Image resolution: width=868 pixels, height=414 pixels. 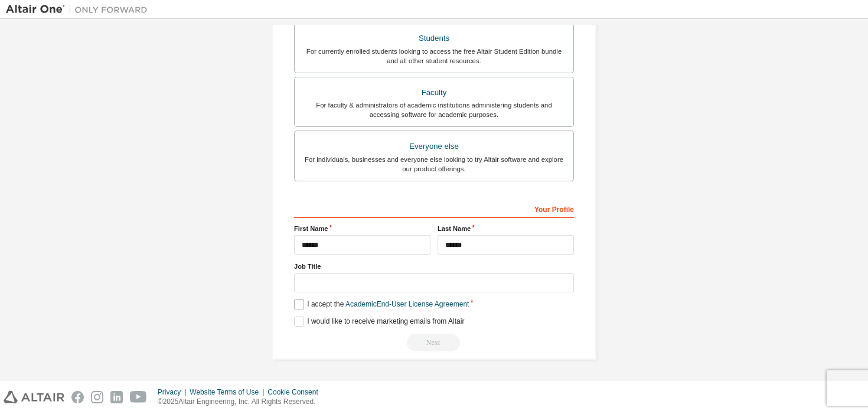 I want to click on label: Job Title, so click(x=434, y=266).